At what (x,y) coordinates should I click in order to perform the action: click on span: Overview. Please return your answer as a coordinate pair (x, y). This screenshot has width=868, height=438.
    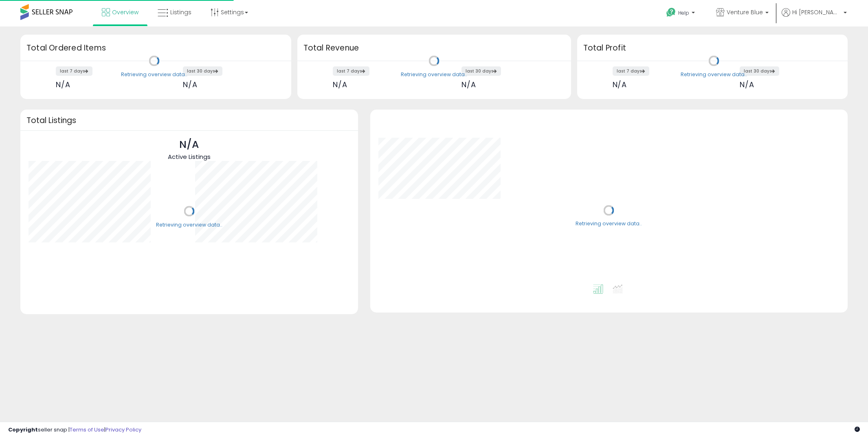
    Looking at the image, I should click on (125, 12).